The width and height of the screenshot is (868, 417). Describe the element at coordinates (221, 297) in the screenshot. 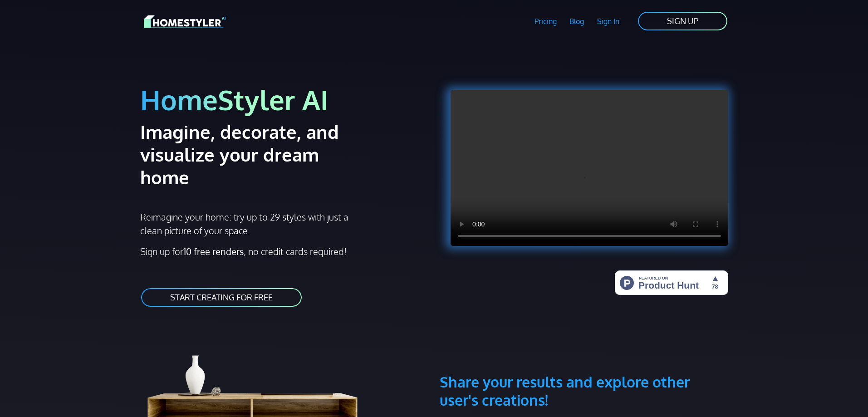

I see `a: START CREATING FOR FREE` at that location.